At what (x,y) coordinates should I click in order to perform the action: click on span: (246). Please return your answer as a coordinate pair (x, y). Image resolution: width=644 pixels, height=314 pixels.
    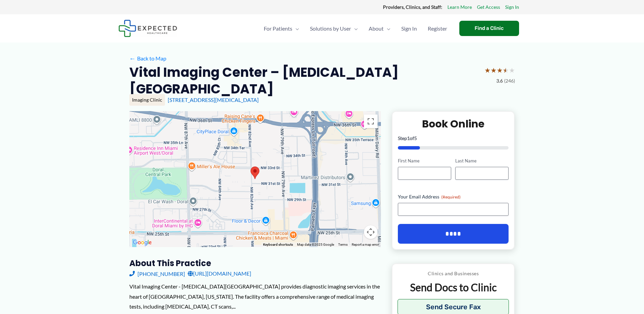
    Looking at the image, I should click on (510, 81).